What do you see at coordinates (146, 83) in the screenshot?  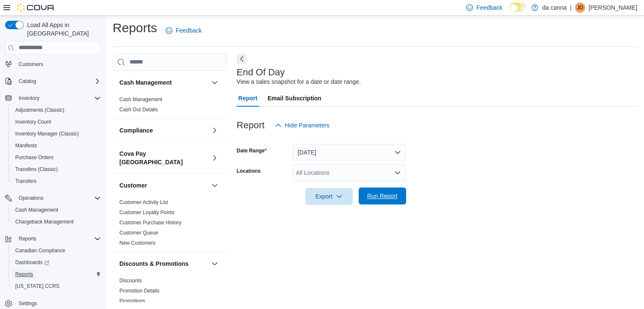 I see `h3: Cash Management` at bounding box center [146, 83].